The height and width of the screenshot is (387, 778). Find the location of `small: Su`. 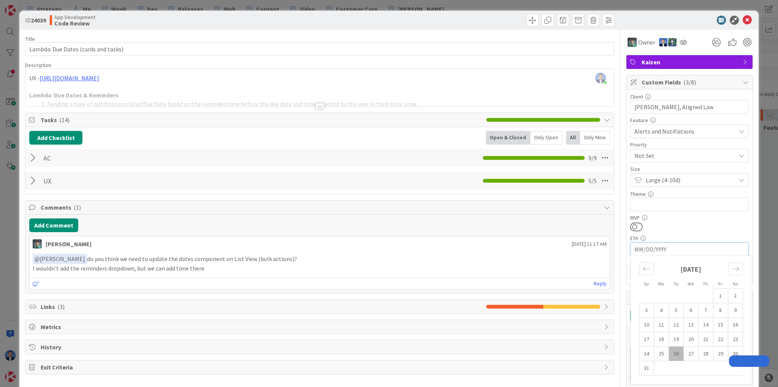

small: Su is located at coordinates (647, 283).